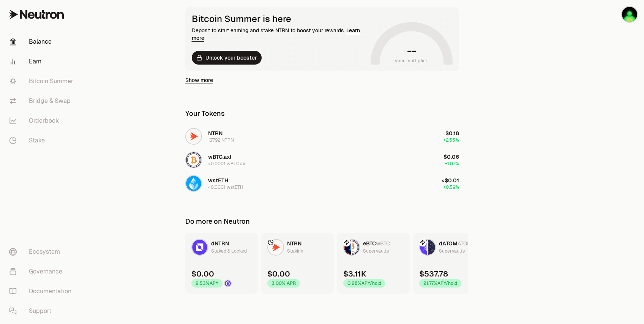 The height and width of the screenshot is (324, 644). I want to click on span: <$0.01, so click(450, 180).